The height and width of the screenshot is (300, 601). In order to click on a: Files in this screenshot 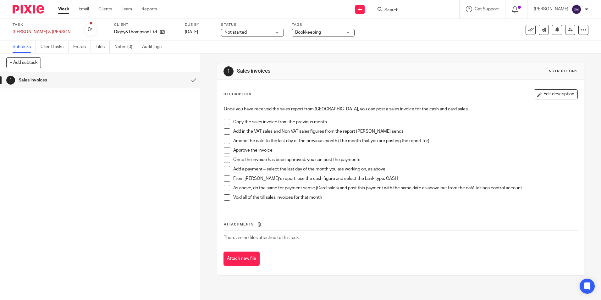, I will do `click(103, 47)`.